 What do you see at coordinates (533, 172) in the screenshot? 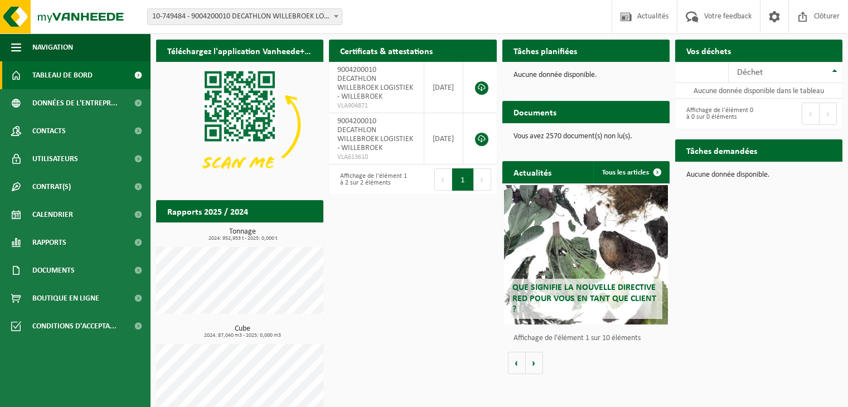
I see `h2: Actualités` at bounding box center [533, 172].